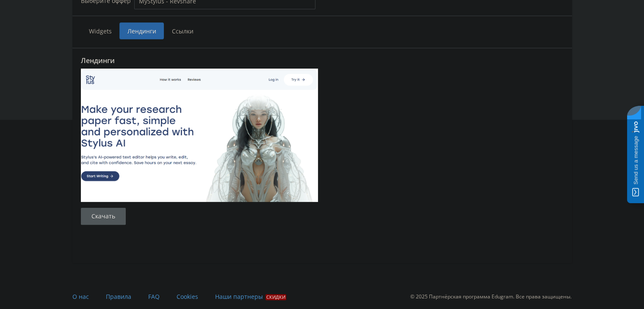  Describe the element at coordinates (276, 297) in the screenshot. I see `span: Скидки` at that location.